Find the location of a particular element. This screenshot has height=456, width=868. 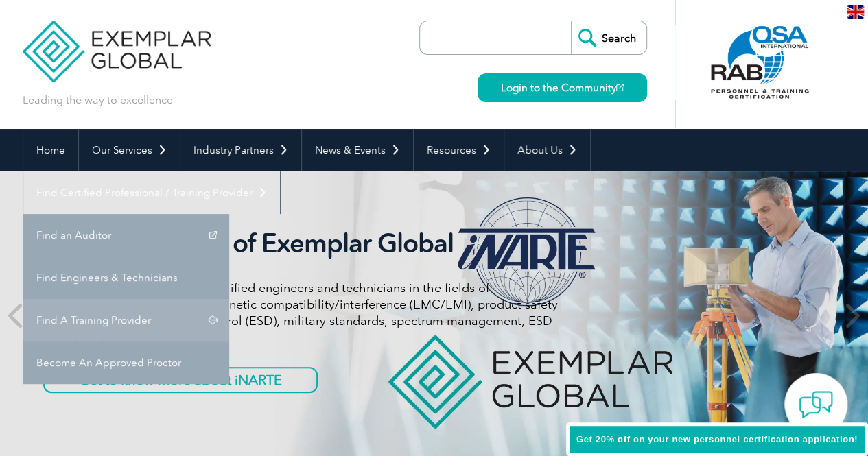

input: Search is located at coordinates (608, 38).